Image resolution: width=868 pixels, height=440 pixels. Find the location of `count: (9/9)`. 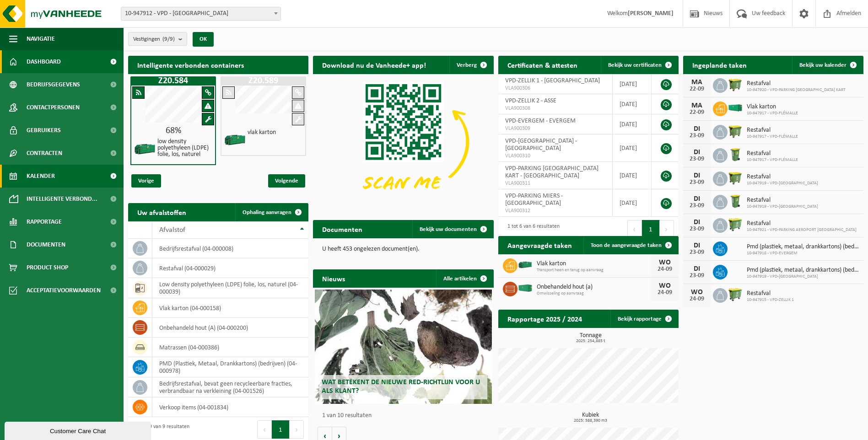

count: (9/9) is located at coordinates (168, 39).